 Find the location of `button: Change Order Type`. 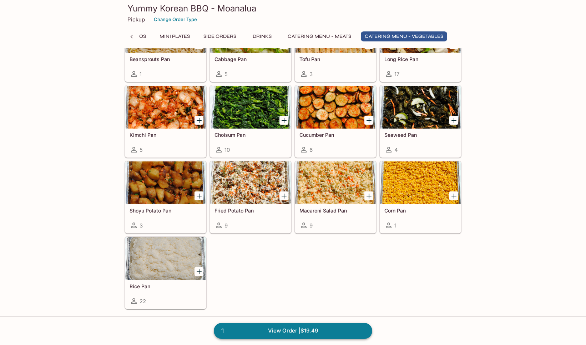

button: Change Order Type is located at coordinates (175, 19).